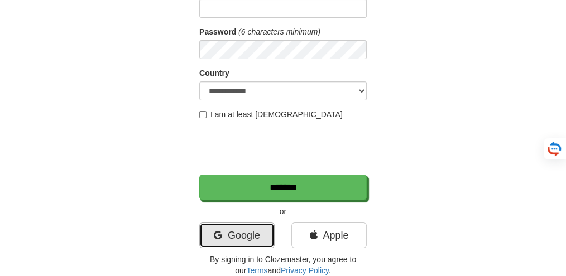 The image size is (566, 276). I want to click on label: Country, so click(214, 73).